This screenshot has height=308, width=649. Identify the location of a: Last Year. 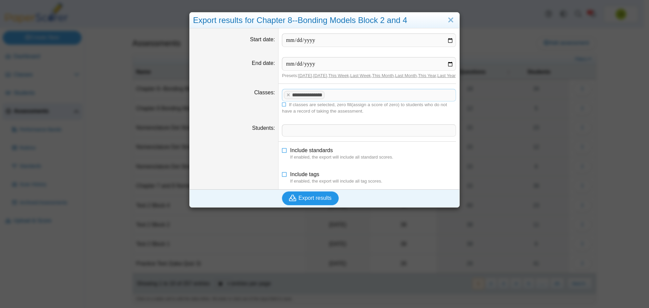
(447, 75).